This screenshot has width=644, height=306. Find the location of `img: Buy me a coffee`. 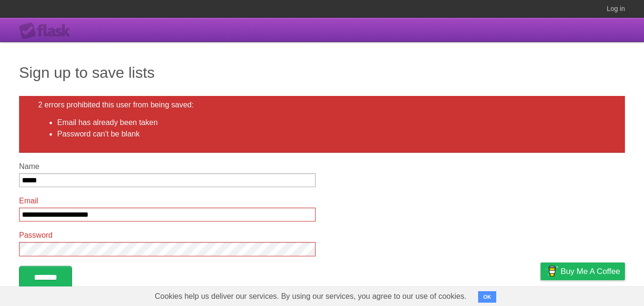

img: Buy me a coffee is located at coordinates (551, 271).